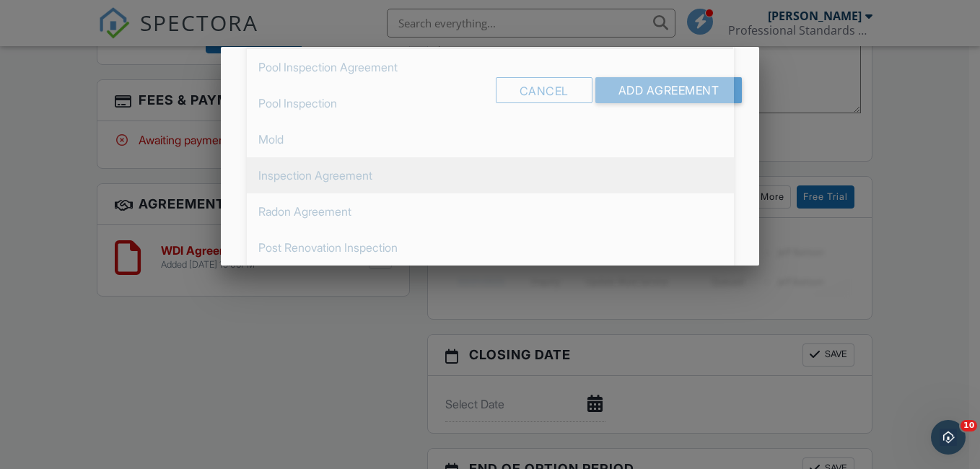 Image resolution: width=980 pixels, height=469 pixels. What do you see at coordinates (968, 425) in the screenshot?
I see `span: 10` at bounding box center [968, 425].